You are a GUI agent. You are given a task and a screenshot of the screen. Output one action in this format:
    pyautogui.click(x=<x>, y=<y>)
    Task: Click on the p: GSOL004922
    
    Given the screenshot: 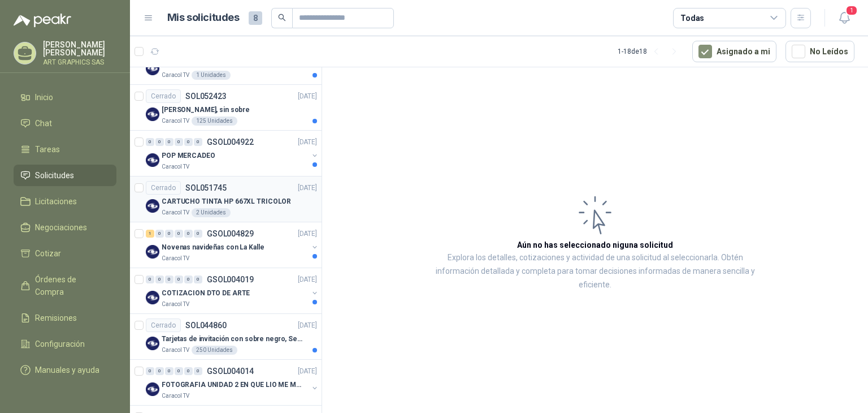 What is the action you would take?
    pyautogui.click(x=230, y=142)
    